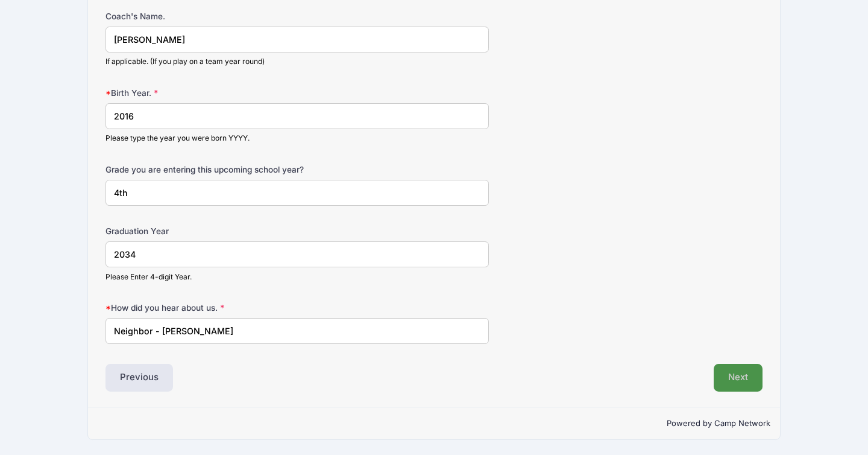 This screenshot has width=868, height=455. Describe the element at coordinates (738, 377) in the screenshot. I see `button: Next` at that location.